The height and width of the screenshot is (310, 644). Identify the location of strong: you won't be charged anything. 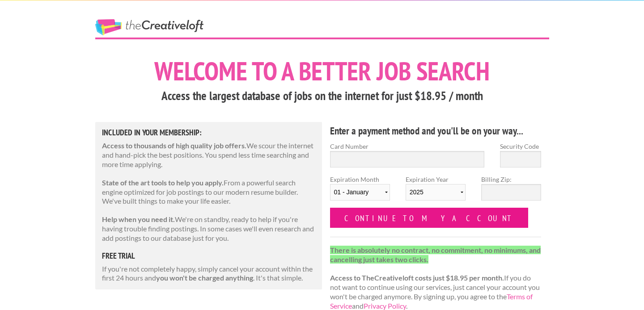
(204, 277).